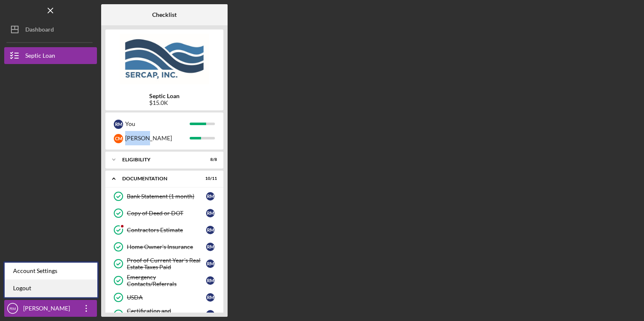  I want to click on div: 10 / 11, so click(210, 179).